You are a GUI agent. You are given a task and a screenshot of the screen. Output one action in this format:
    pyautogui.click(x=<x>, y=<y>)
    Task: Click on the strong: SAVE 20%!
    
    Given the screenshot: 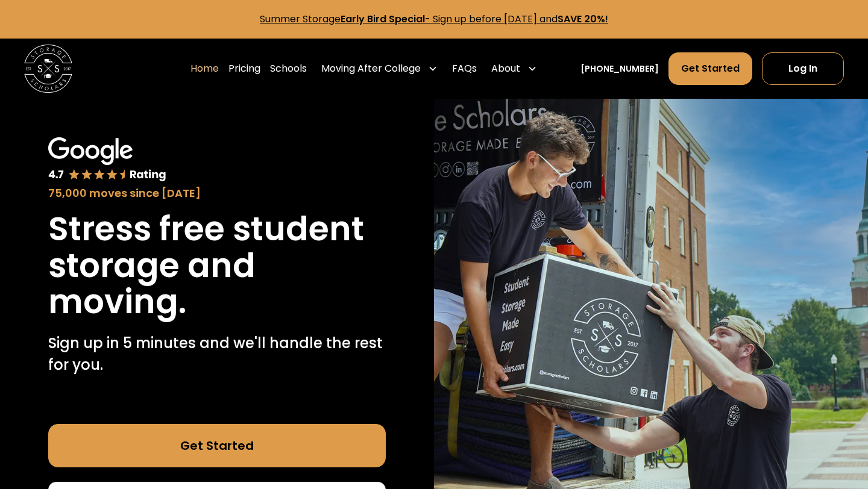 What is the action you would take?
    pyautogui.click(x=583, y=19)
    